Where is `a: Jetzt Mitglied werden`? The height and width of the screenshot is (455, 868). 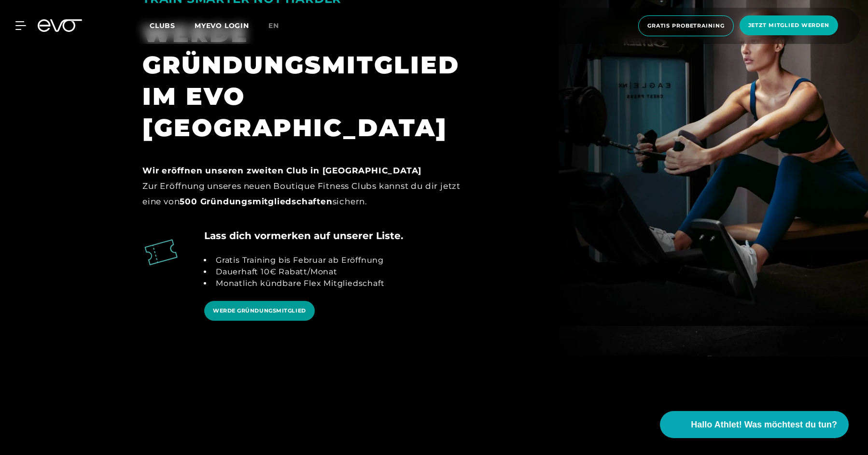 a: Jetzt Mitglied werden is located at coordinates (789, 26).